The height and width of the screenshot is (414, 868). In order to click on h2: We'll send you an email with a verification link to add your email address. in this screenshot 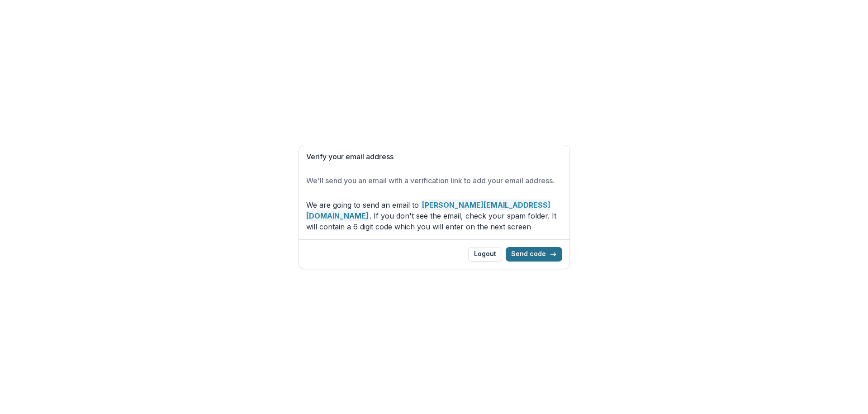, I will do `click(434, 180)`.